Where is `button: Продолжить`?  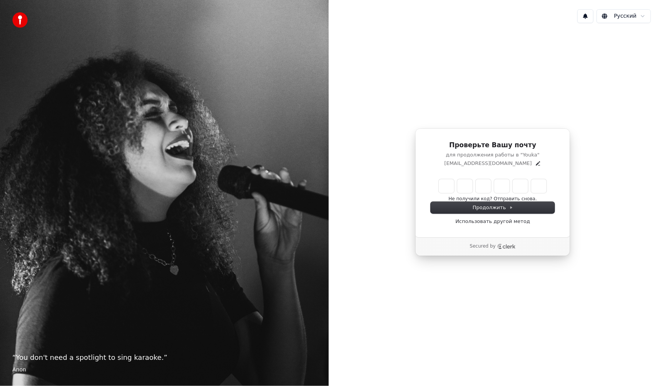 button: Продолжить is located at coordinates (492, 208).